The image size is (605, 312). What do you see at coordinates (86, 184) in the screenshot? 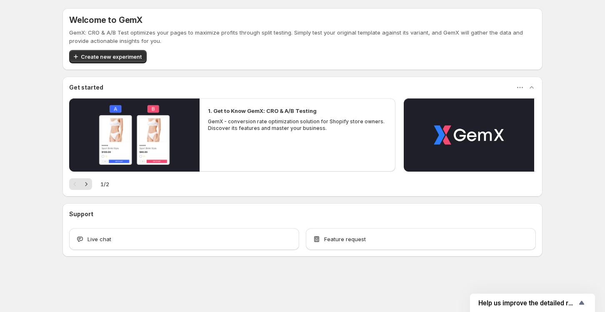
I see `button: Next` at bounding box center [86, 184].